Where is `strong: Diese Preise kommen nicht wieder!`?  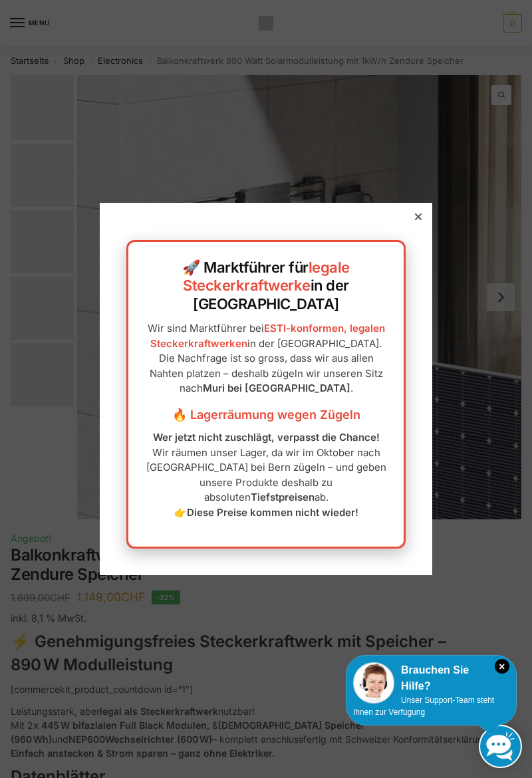 strong: Diese Preise kommen nicht wieder! is located at coordinates (273, 512).